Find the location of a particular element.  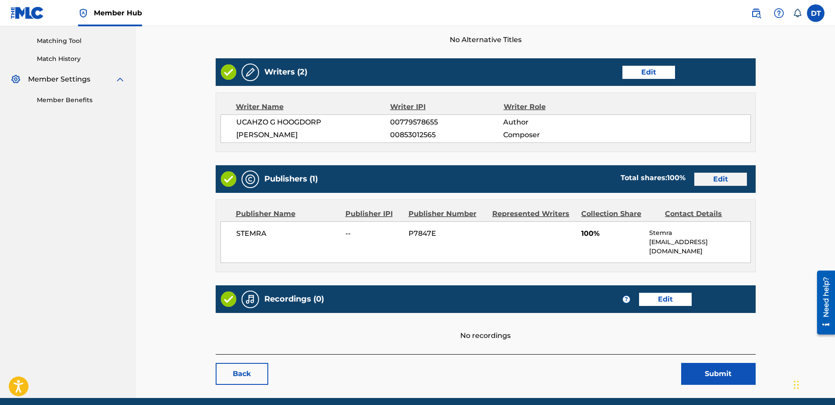

div: Contact Details is located at coordinates (703, 214).